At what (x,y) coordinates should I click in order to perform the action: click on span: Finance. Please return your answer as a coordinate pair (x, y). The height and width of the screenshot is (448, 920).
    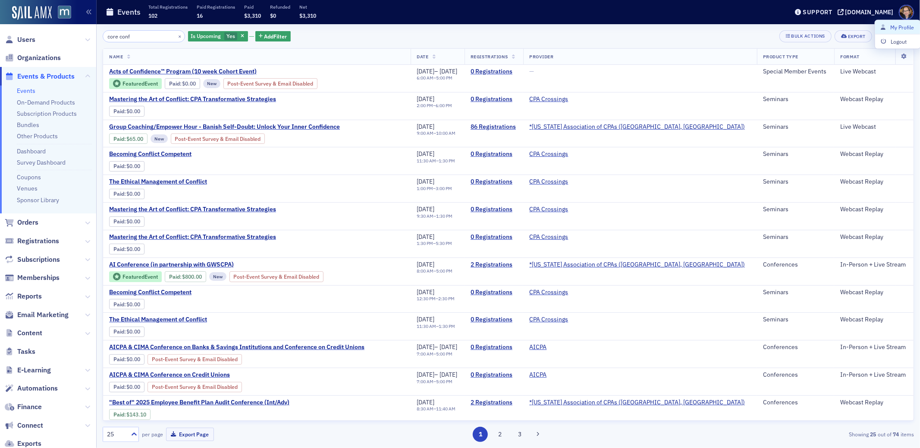
    Looking at the image, I should click on (29, 407).